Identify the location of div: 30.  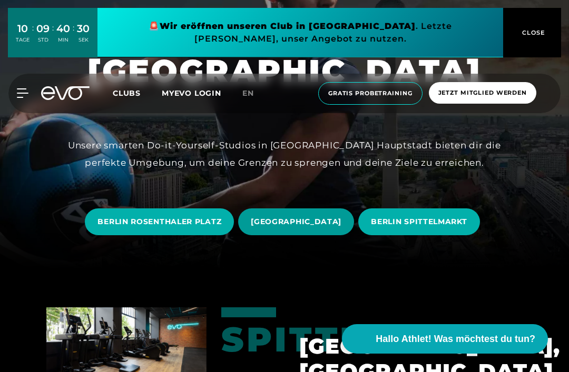
(83, 28).